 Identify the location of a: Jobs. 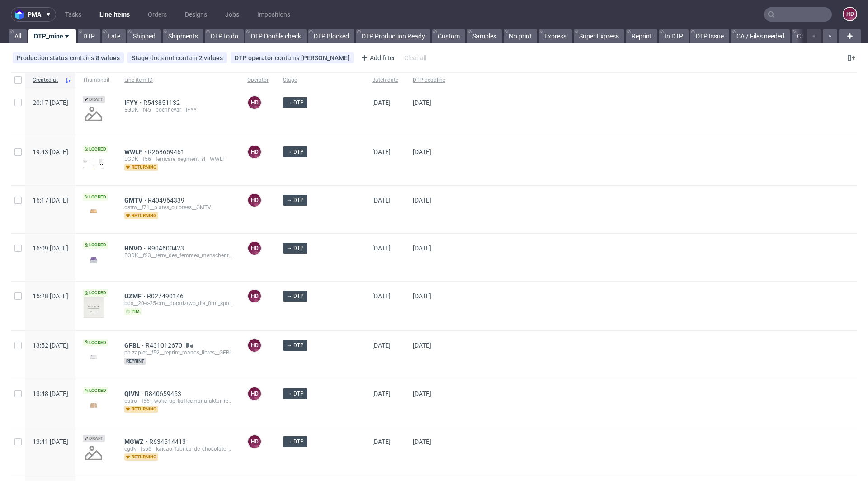
(232, 15).